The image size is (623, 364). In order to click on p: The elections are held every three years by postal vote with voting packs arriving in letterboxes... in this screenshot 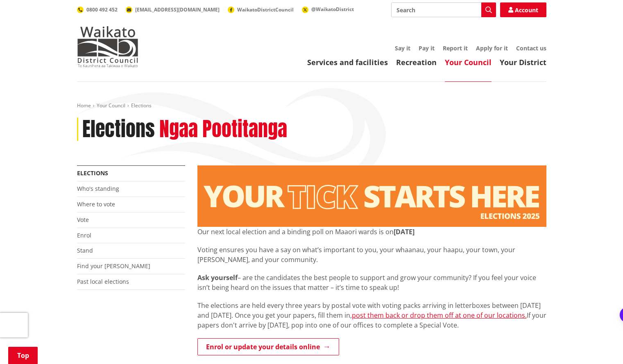, I will do `click(372, 316)`.